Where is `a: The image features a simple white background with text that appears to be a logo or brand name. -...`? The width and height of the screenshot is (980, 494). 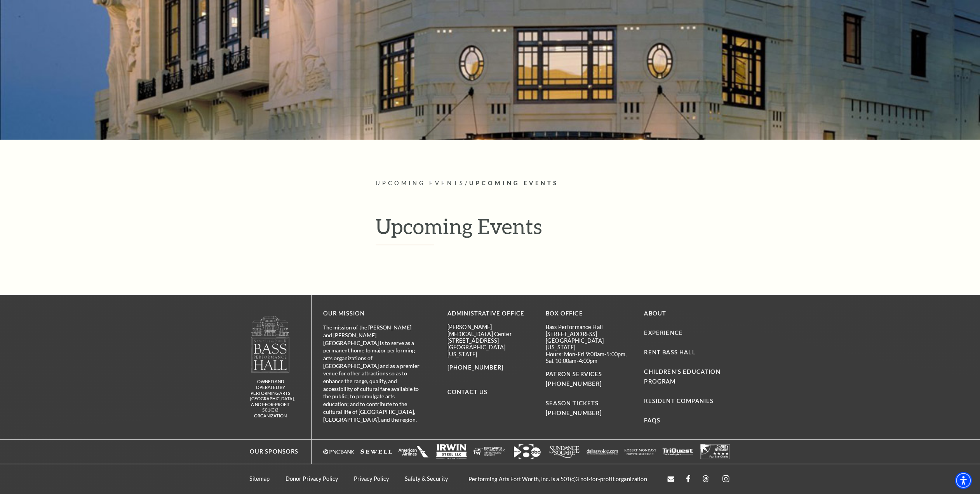
a: The image features a simple white background with text that appears to be a logo or brand name. -... is located at coordinates (602, 452).